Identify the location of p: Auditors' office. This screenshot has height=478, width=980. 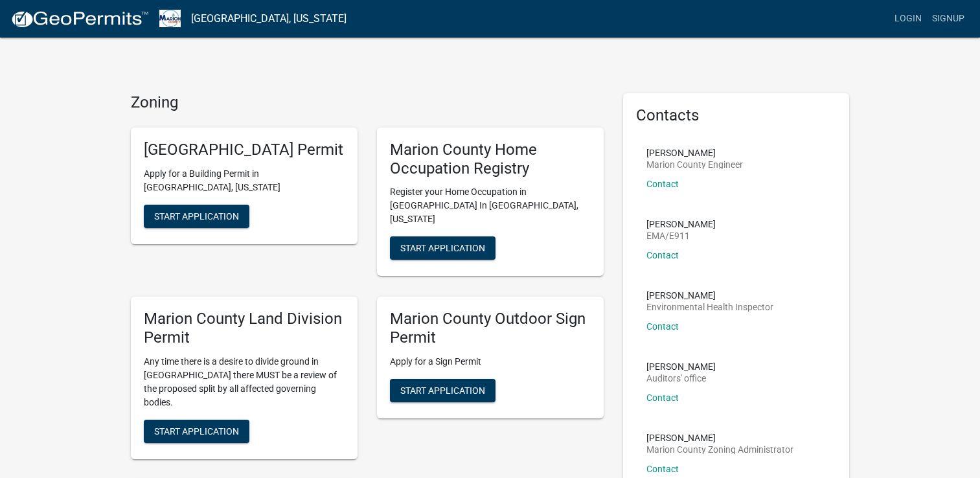
(681, 378).